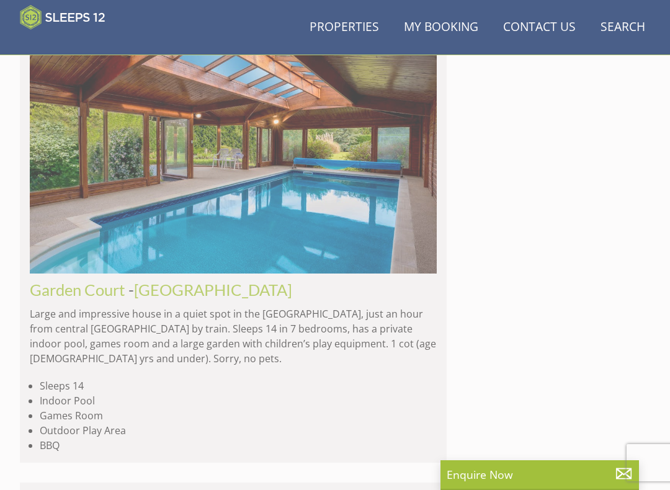  What do you see at coordinates (540, 475) in the screenshot?
I see `p: Enquire Now` at bounding box center [540, 475].